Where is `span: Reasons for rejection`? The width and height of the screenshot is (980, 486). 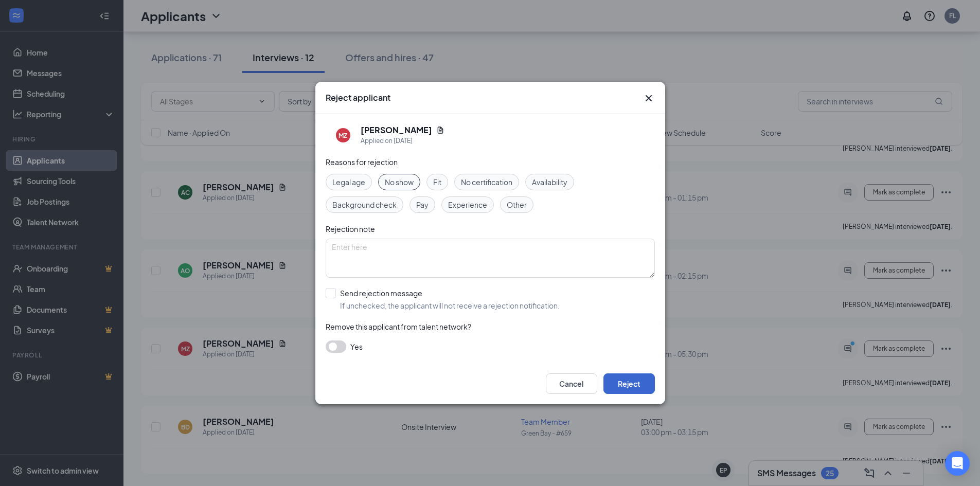
span: Reasons for rejection is located at coordinates (362, 162).